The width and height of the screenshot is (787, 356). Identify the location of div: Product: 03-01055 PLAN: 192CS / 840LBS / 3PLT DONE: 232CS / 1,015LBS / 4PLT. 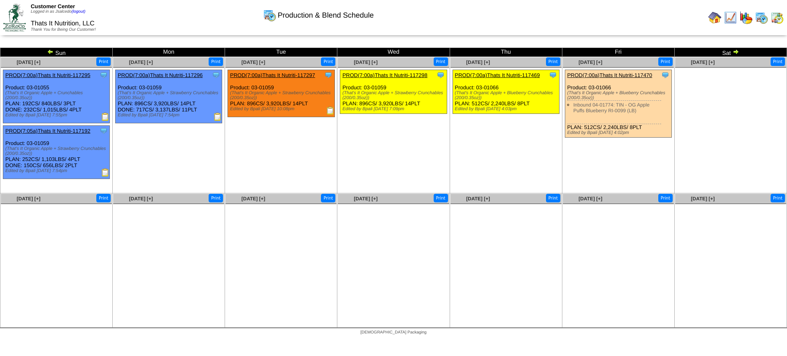
(57, 97).